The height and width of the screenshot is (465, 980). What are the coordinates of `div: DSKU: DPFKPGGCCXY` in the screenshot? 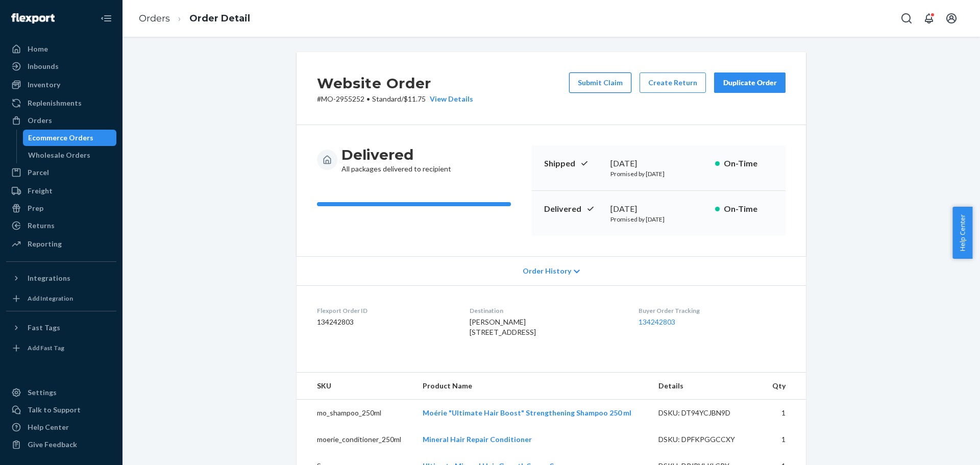 It's located at (706, 439).